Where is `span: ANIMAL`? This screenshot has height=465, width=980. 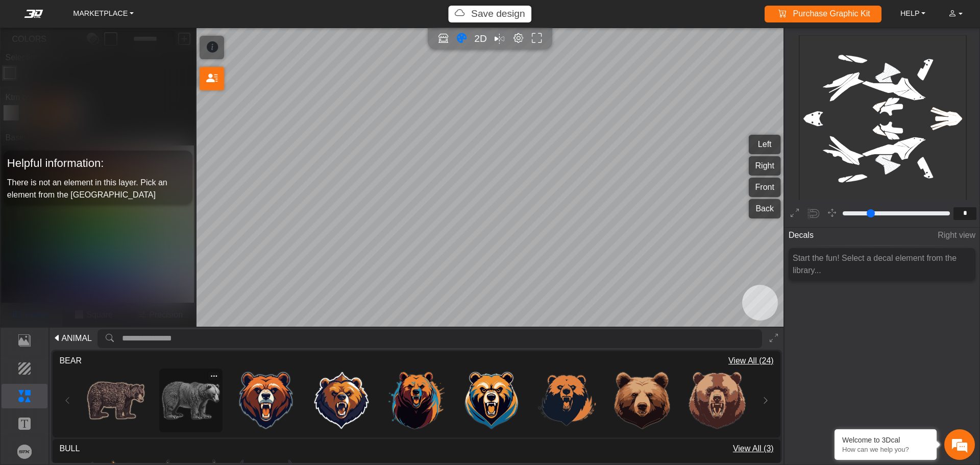 span: ANIMAL is located at coordinates (77, 338).